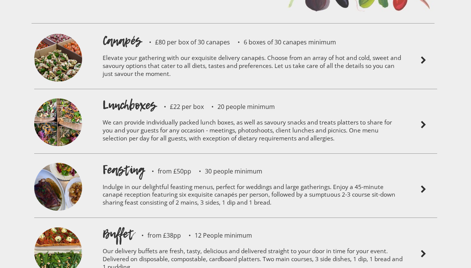  I want to click on p: from £50pp, so click(168, 171).